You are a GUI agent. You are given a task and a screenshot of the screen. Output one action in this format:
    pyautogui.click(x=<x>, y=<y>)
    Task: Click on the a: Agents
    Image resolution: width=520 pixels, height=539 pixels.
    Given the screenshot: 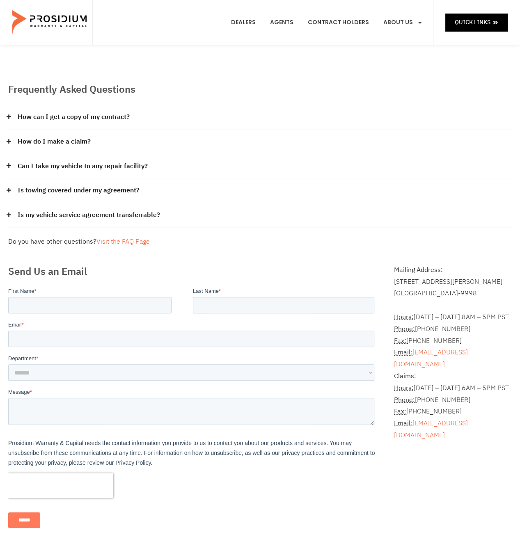 What is the action you would take?
    pyautogui.click(x=281, y=23)
    